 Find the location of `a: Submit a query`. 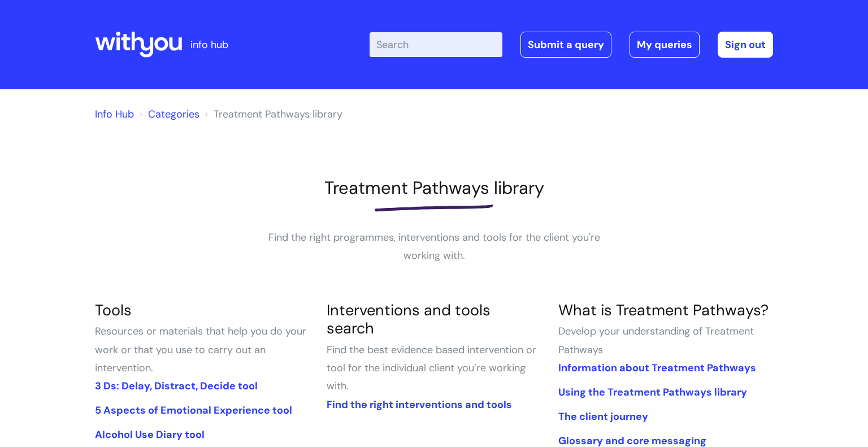

a: Submit a query is located at coordinates (565, 44).